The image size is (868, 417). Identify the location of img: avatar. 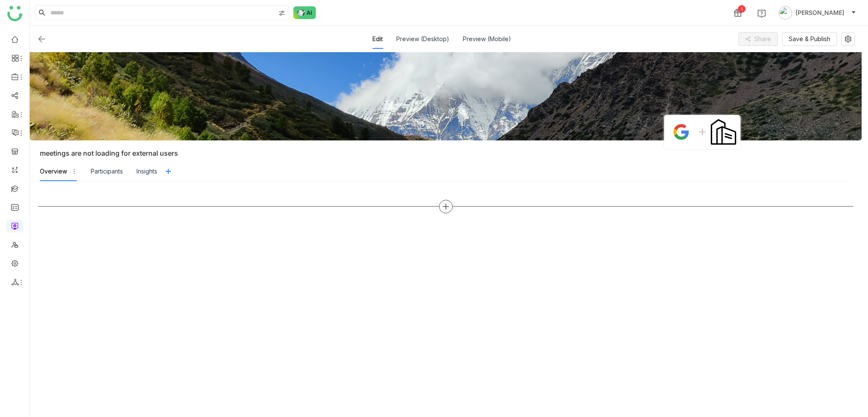
(785, 13).